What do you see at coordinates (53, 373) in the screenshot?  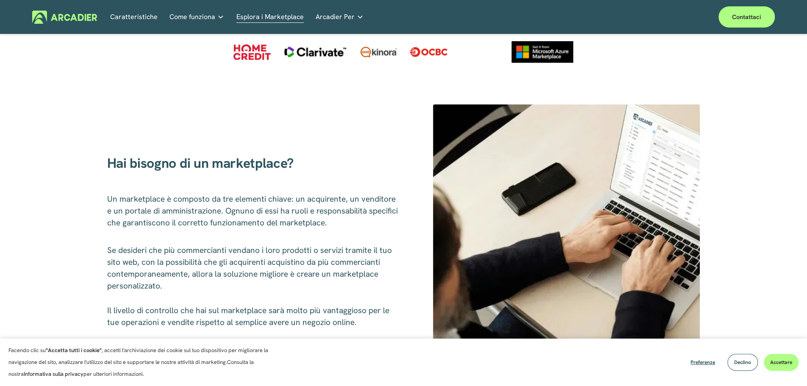 I see `a: Informativa sulla privacy` at bounding box center [53, 373].